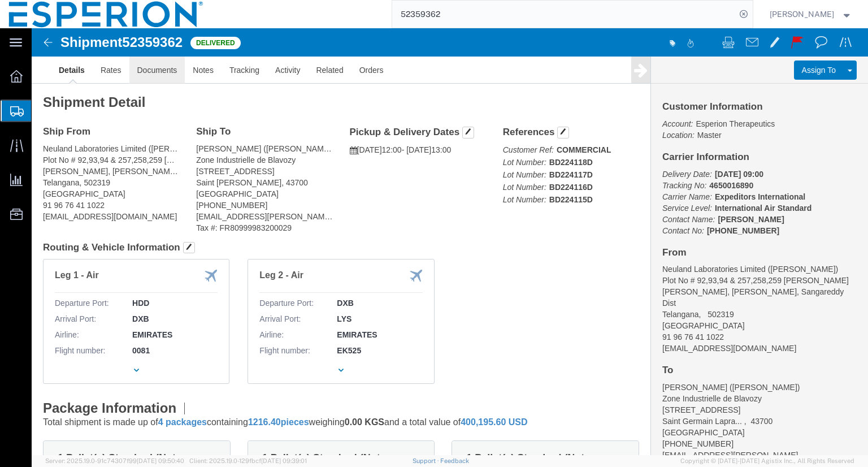 This screenshot has width=868, height=467. Describe the element at coordinates (803, 14) in the screenshot. I see `span: Philippe Jayat` at that location.